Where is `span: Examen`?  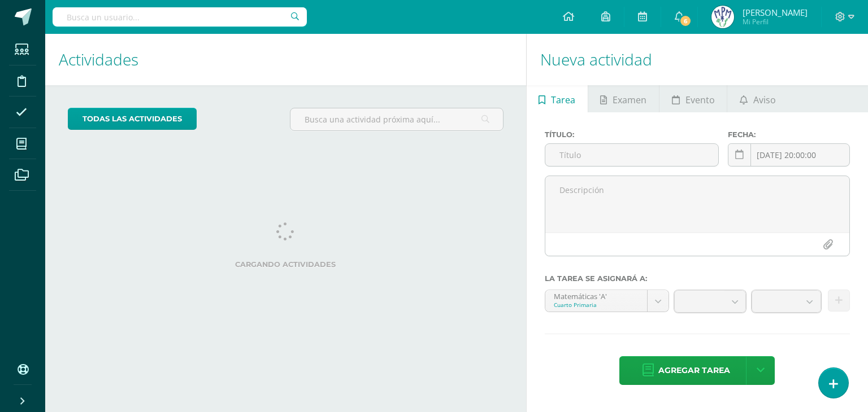
span: Examen is located at coordinates (629, 100).